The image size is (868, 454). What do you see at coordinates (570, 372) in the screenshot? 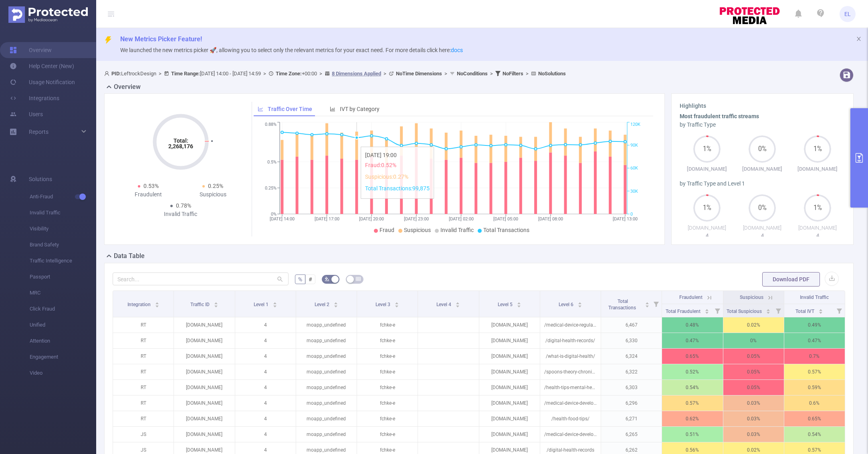
I see `p: /spoons-theory-chronic-illness/` at bounding box center [570, 372].